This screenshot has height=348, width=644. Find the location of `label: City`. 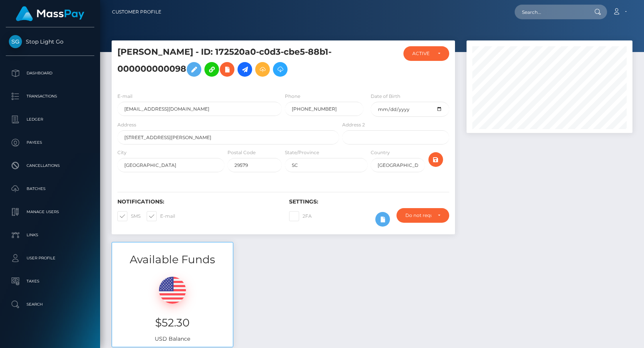

label: City is located at coordinates (122, 153).